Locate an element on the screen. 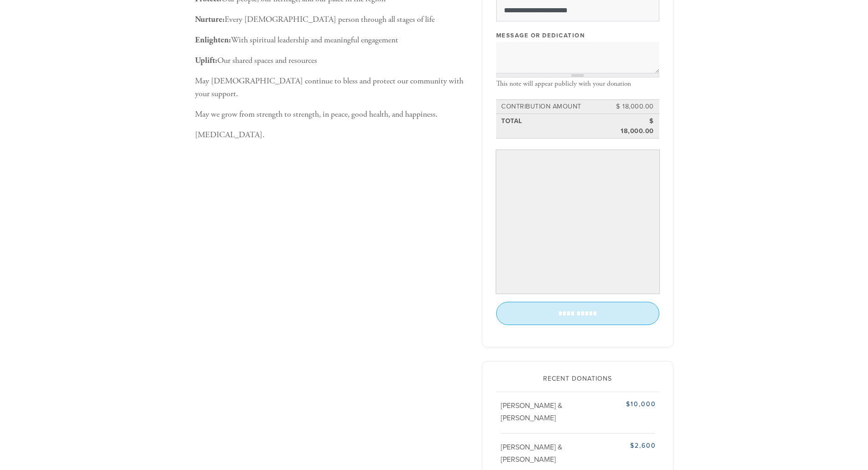  label: Message or dedication is located at coordinates (540, 35).